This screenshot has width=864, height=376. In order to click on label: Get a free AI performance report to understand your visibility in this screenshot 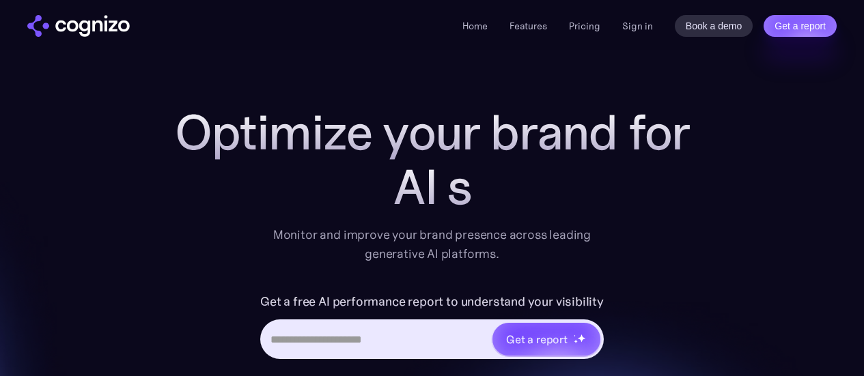, I will do `click(432, 302)`.